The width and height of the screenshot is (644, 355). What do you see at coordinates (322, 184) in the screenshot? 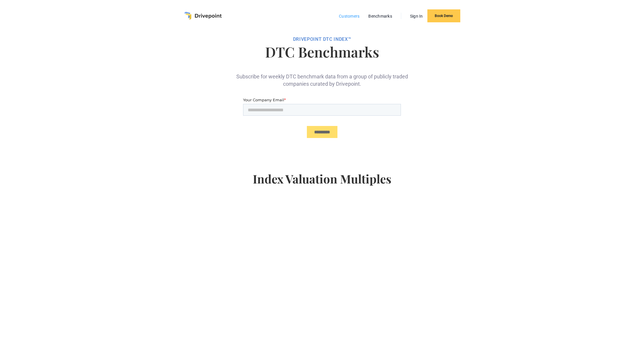
I see `h4: Index Valuation Multiples` at bounding box center [322, 184].